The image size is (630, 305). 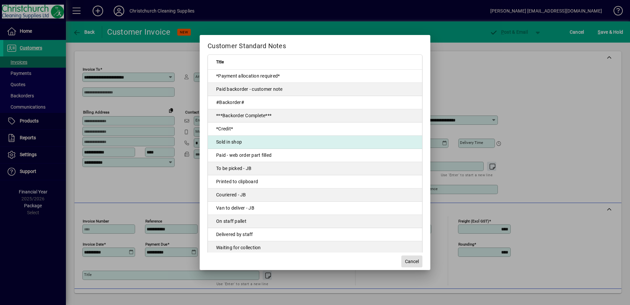 I want to click on td: Sold in shop, so click(x=315, y=142).